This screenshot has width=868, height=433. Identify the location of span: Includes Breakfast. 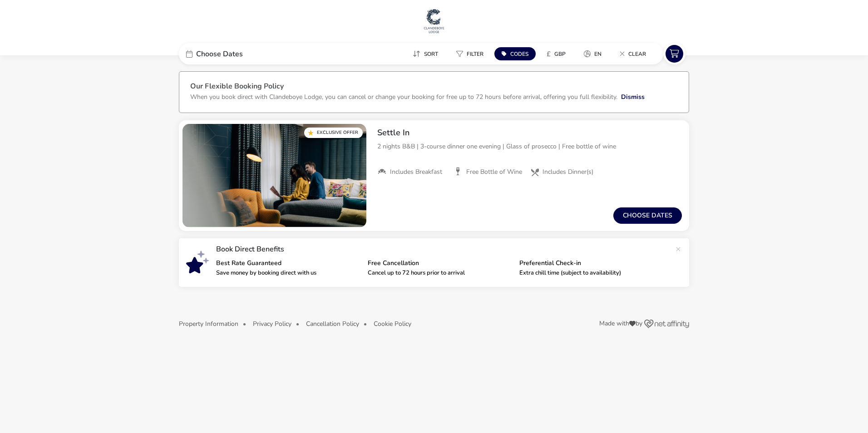
(416, 172).